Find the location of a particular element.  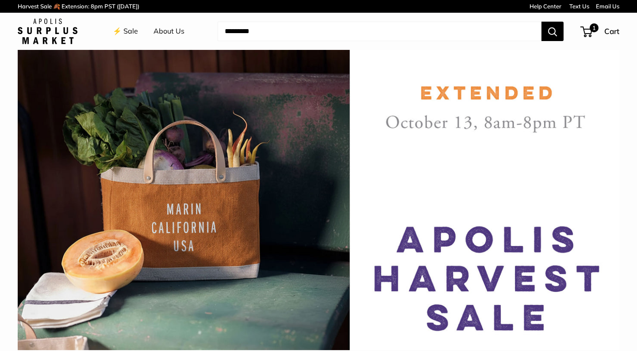

a: ⚡️ Sale is located at coordinates (125, 31).